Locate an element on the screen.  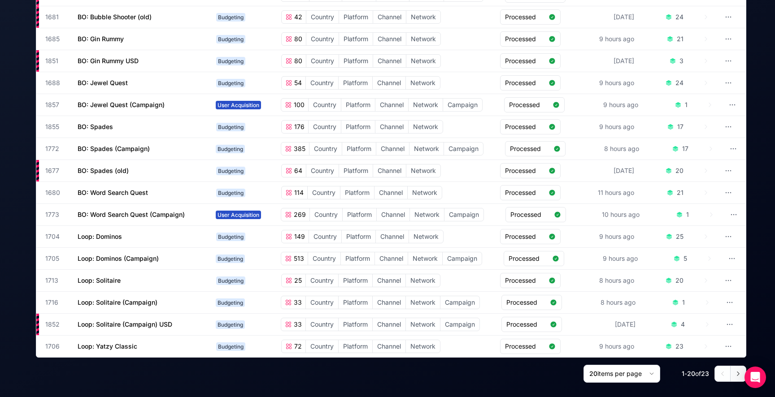
a: 1680BO: Word Search QuestBudgeting114CountryPlatformChannelNetworkProcessed11 hours ago21 is located at coordinates (377, 193).